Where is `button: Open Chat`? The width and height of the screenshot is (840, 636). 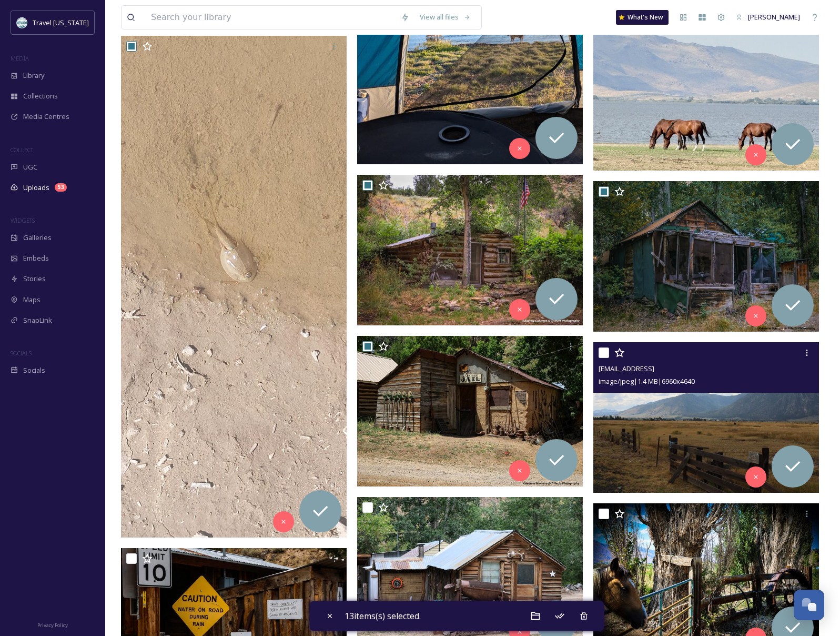
button: Open Chat is located at coordinates (809, 605).